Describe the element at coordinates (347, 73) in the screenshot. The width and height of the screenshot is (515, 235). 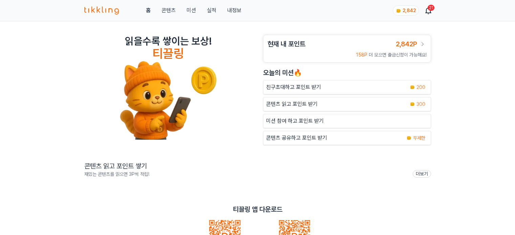
I see `h2: 오늘의 미션🔥` at that location.